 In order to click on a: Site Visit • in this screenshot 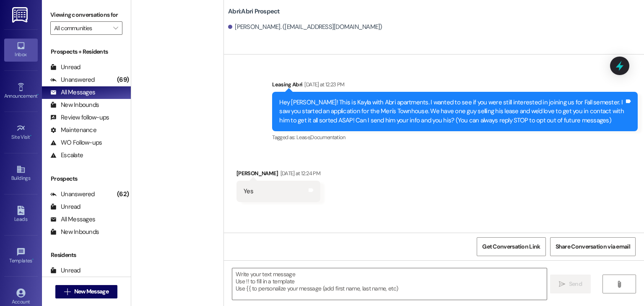, I will do `click(21, 132)`.